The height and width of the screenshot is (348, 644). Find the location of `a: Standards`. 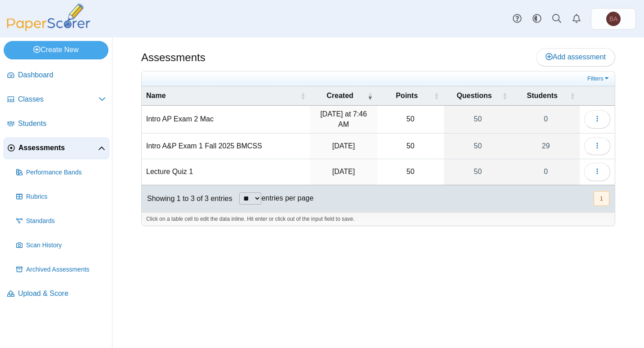

a: Standards is located at coordinates (60, 221).